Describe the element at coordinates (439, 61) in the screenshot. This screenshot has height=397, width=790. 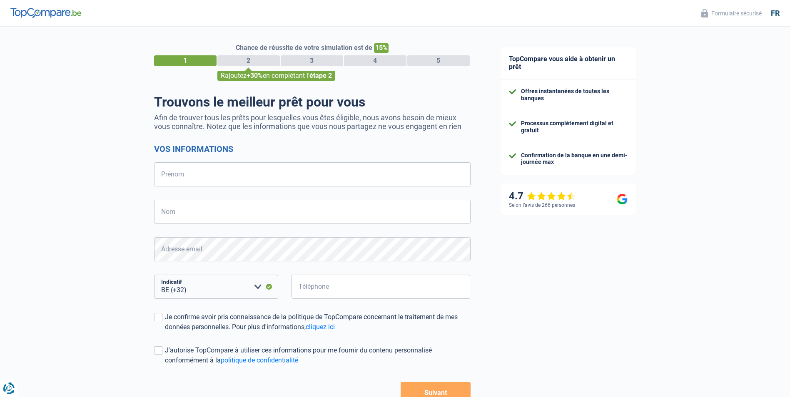
I see `div: 5` at that location.